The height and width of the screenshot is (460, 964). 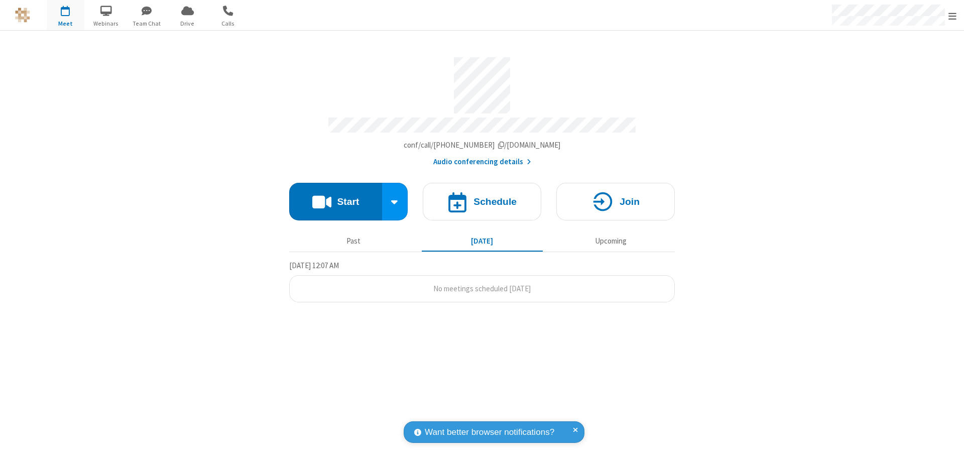 I want to click on section: Today's Meetings, so click(x=482, y=281).